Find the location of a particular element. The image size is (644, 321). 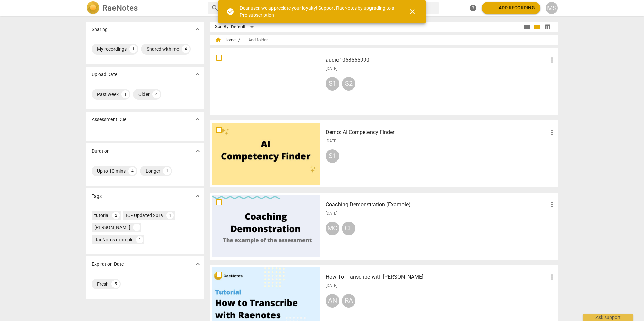

button: List view is located at coordinates (537, 27).